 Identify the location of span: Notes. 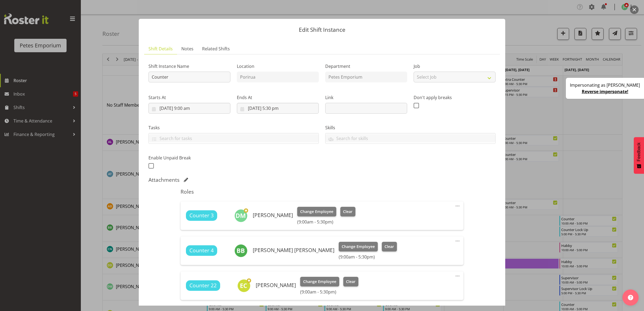
(187, 49).